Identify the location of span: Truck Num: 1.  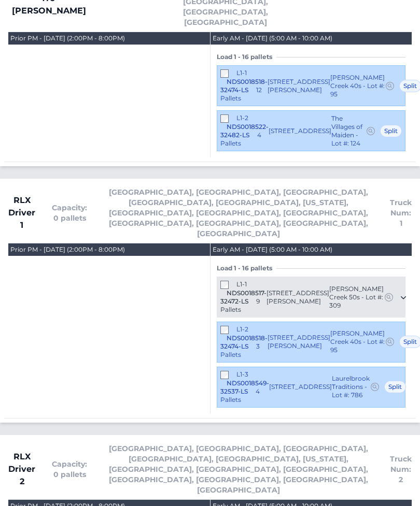
(400, 213).